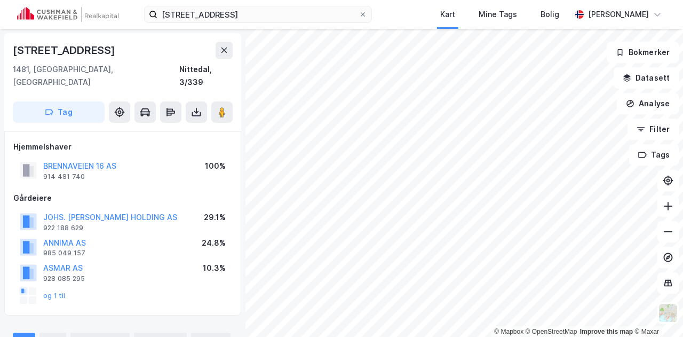 Image resolution: width=683 pixels, height=337 pixels. What do you see at coordinates (550, 14) in the screenshot?
I see `div: Bolig` at bounding box center [550, 14].